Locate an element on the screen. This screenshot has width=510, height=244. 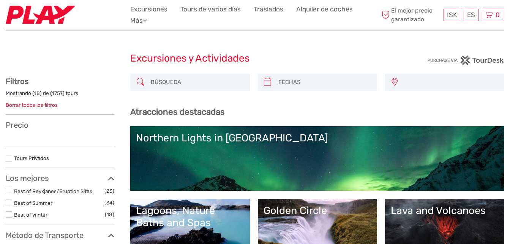
h1: Excursiones y Actividades is located at coordinates (255, 58).